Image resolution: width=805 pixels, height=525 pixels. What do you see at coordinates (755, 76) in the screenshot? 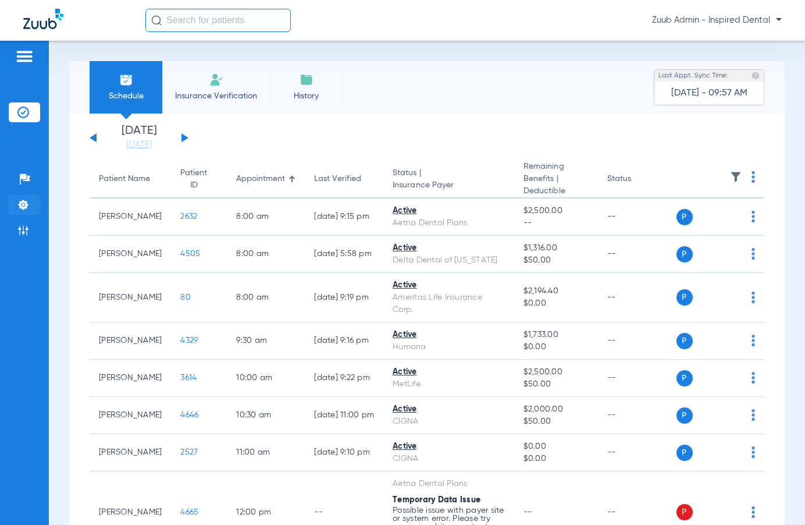
I see `img: last sync help info` at bounding box center [755, 76].